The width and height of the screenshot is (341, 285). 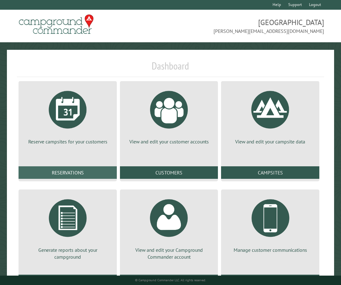 What do you see at coordinates (270, 173) in the screenshot?
I see `a: Campsites` at bounding box center [270, 173].